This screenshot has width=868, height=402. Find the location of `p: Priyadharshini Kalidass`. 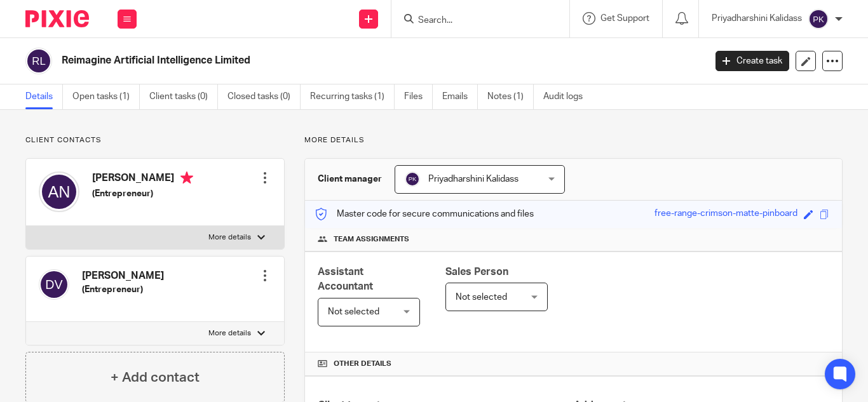

p: Priyadharshini Kalidass is located at coordinates (757, 18).